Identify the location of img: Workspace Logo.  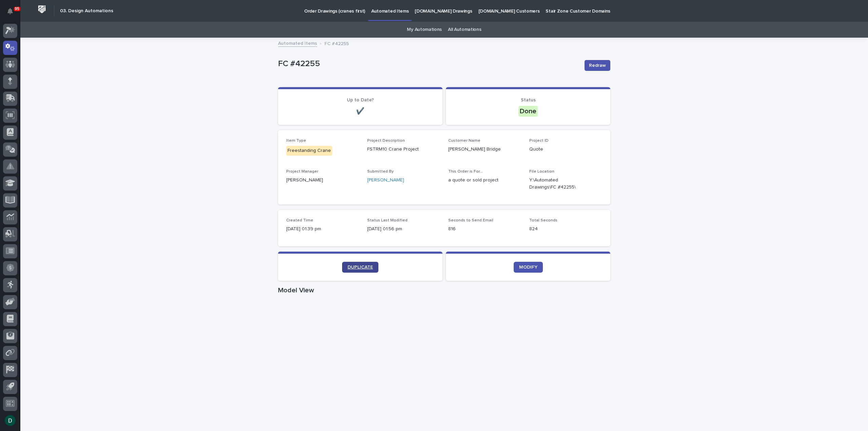
(42, 9).